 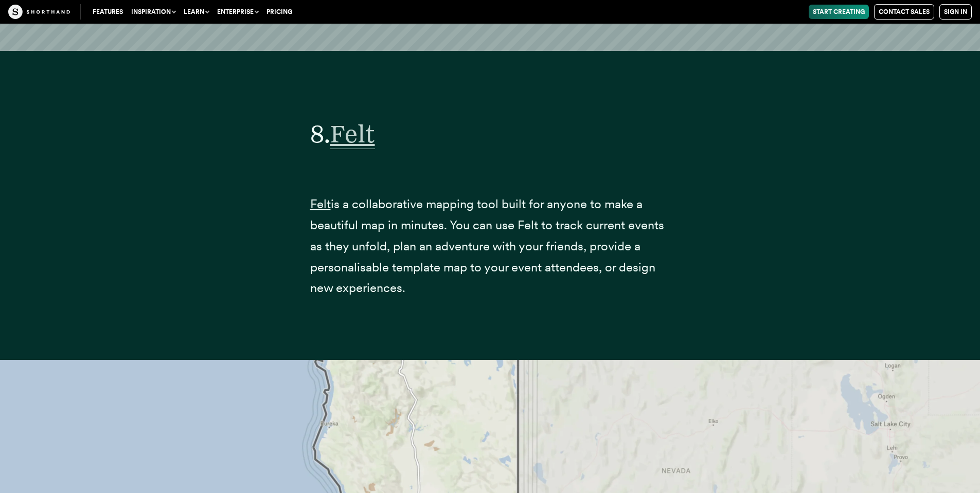 What do you see at coordinates (904, 12) in the screenshot?
I see `a: Contact Sales` at bounding box center [904, 12].